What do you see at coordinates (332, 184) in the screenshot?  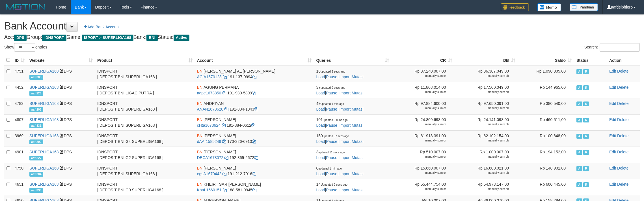 I see `span: 148` at bounding box center [332, 184].